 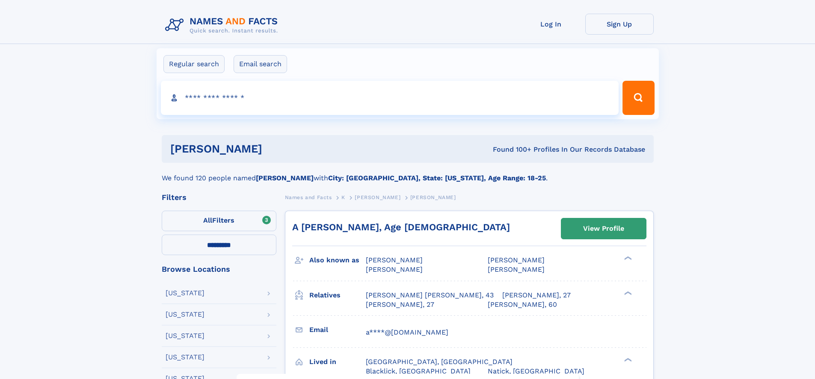 What do you see at coordinates (337, 260) in the screenshot?
I see `h3: Also known as` at bounding box center [337, 260].